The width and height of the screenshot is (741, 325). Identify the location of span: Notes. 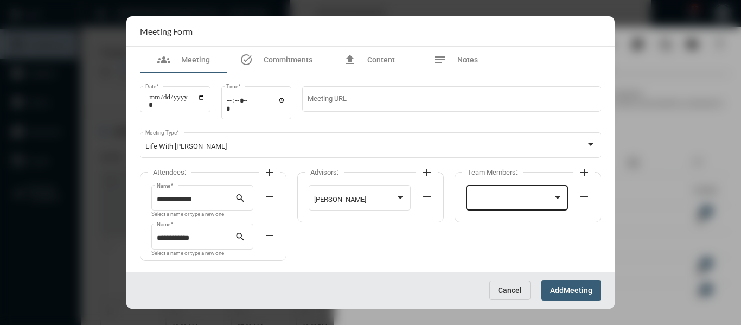
(468, 60).